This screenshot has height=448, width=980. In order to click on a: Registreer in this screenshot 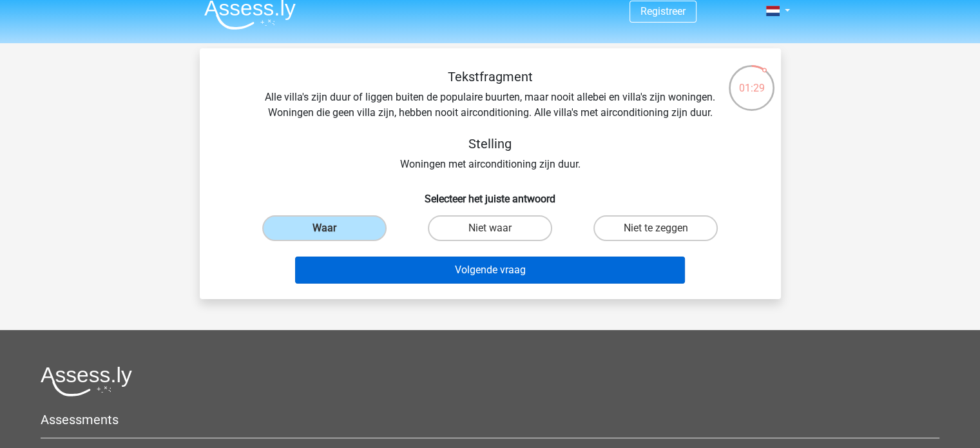, I will do `click(663, 11)`.